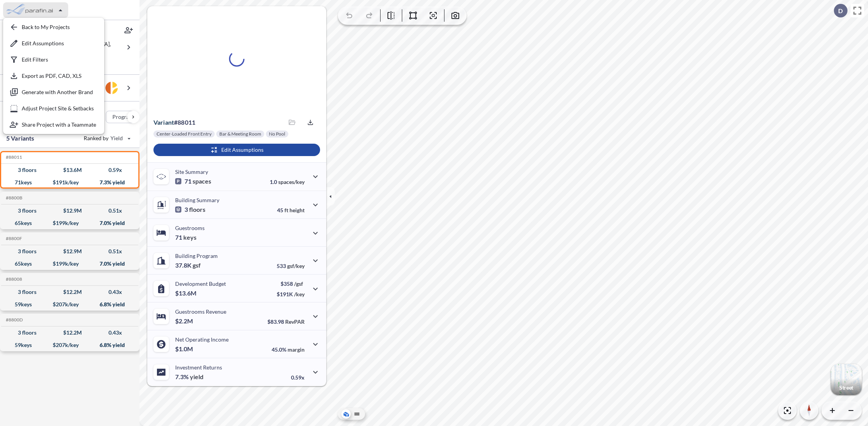 This screenshot has height=426, width=868. Describe the element at coordinates (53, 92) in the screenshot. I see `button: Generate with Another Brand` at that location.